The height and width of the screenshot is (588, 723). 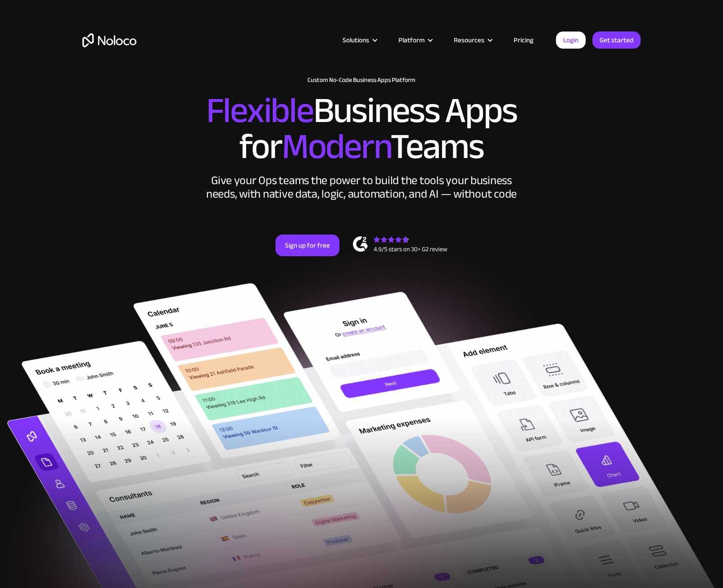 I want to click on a: Sign up for free, so click(x=308, y=245).